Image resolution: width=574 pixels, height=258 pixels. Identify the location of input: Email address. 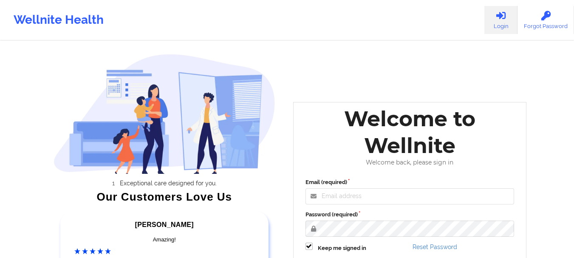
(410, 196).